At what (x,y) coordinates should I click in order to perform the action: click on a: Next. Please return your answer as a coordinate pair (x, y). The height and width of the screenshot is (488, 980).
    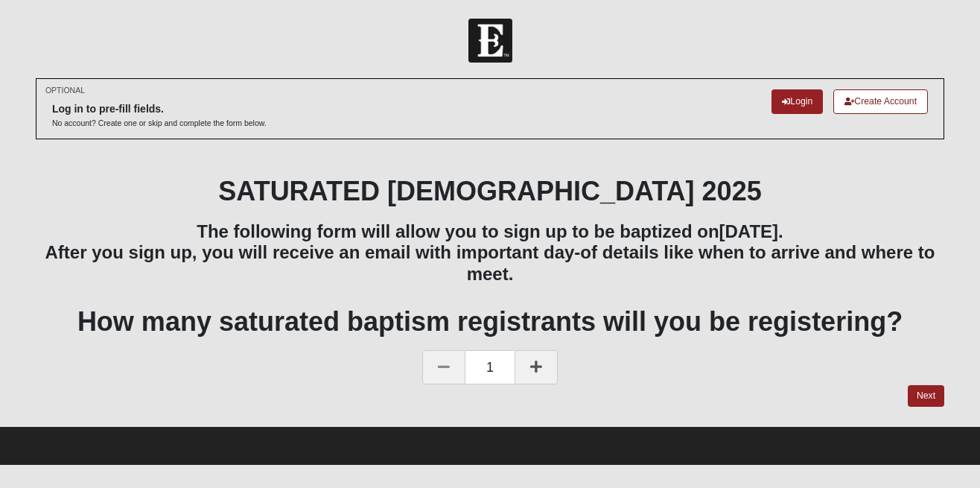
    Looking at the image, I should click on (926, 396).